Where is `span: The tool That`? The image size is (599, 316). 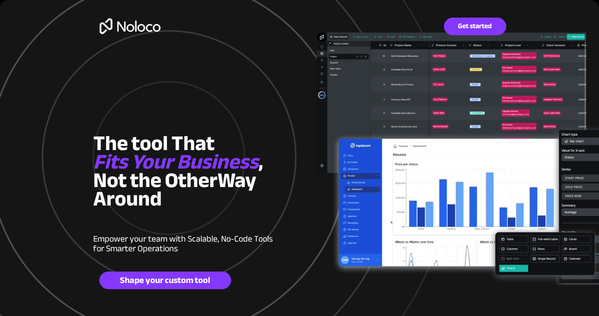 span: The tool That is located at coordinates (156, 143).